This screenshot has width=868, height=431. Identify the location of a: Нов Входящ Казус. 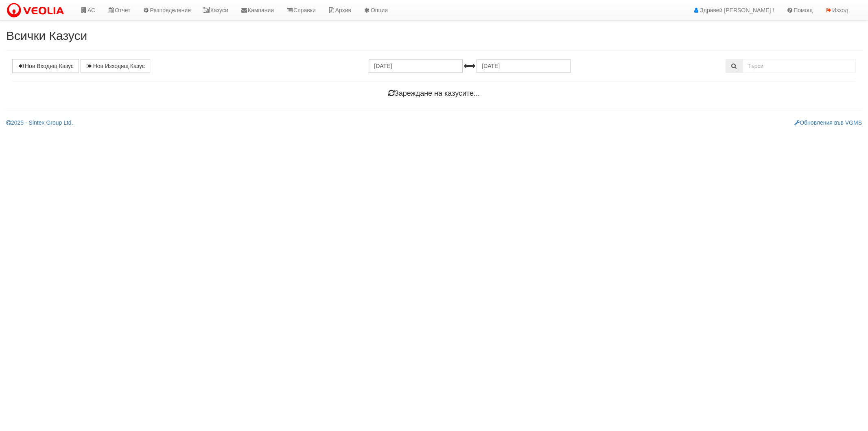
(45, 66).